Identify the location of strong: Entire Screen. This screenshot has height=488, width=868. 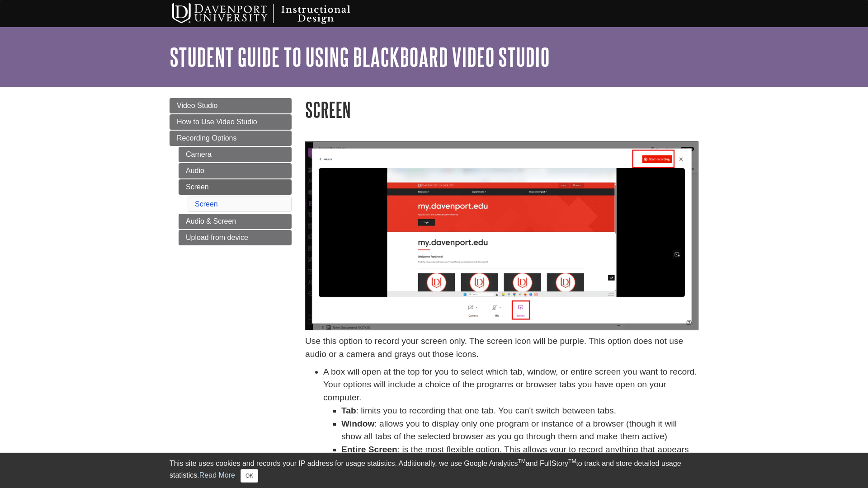
(369, 449).